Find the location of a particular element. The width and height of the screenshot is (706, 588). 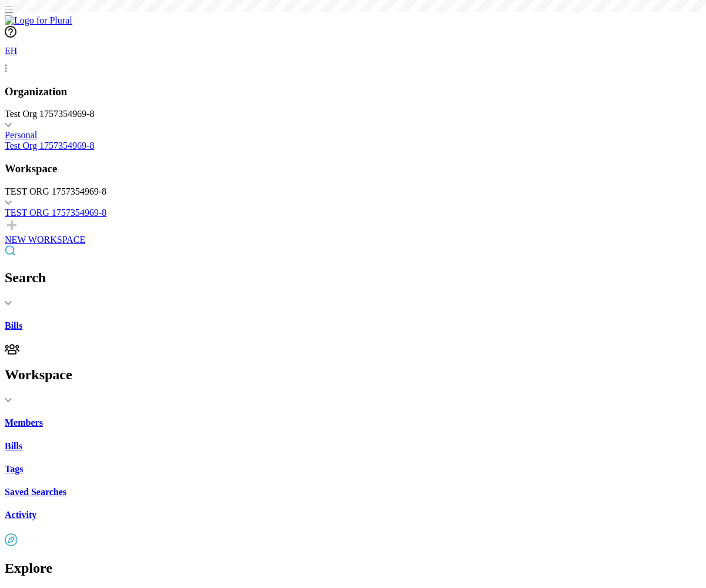

h3: Organization is located at coordinates (353, 92).